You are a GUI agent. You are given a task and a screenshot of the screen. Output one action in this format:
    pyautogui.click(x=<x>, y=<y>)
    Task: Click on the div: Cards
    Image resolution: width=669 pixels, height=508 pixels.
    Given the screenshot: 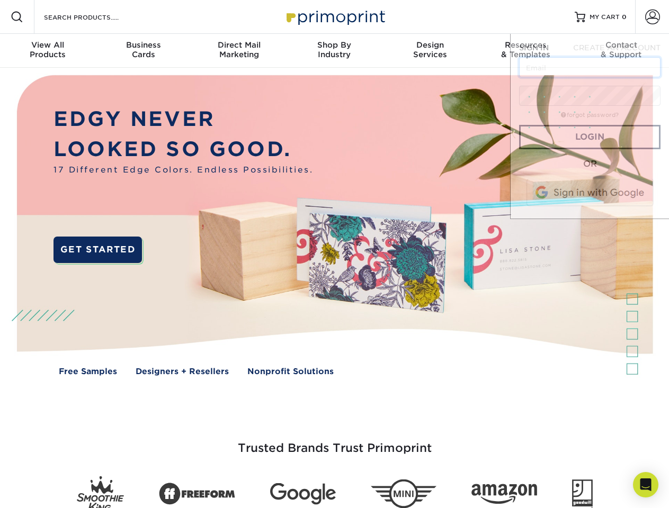 What is the action you would take?
    pyautogui.click(x=143, y=50)
    